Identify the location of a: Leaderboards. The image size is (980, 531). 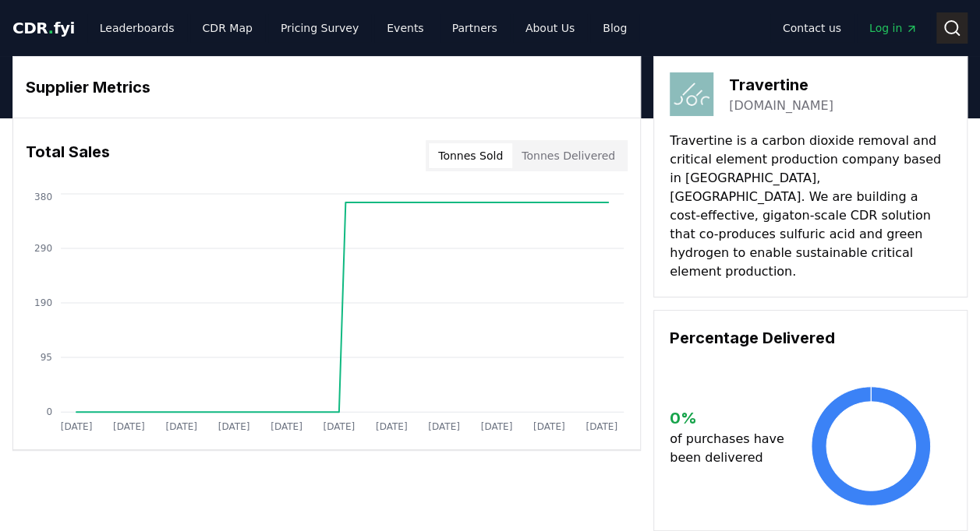
(137, 28).